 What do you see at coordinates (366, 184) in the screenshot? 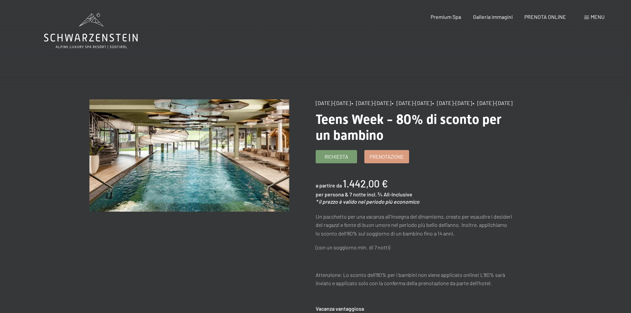
I see `b: 1.442,00 €` at bounding box center [366, 184].